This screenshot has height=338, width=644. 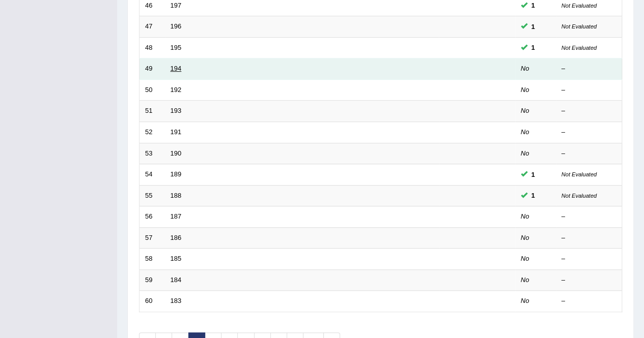 I want to click on a: 190, so click(x=176, y=153).